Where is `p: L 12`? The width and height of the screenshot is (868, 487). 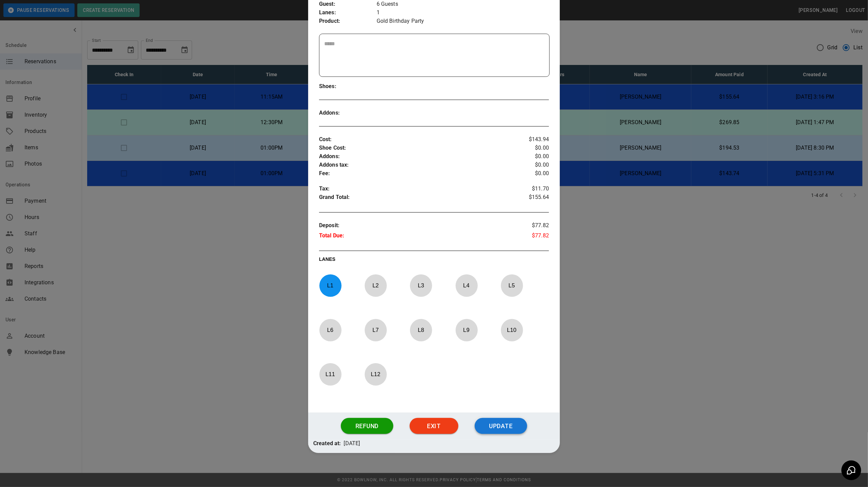 p: L 12 is located at coordinates (375, 374).